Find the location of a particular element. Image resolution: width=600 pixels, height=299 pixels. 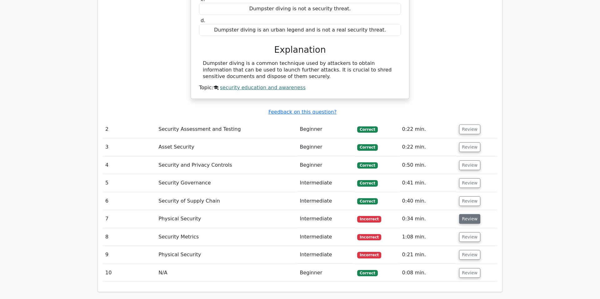

td: Security of Supply Chain is located at coordinates (226, 201).